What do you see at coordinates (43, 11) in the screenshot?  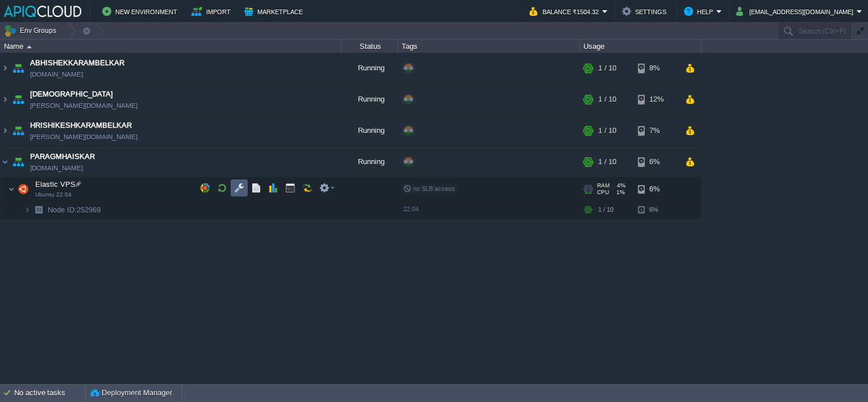 I see `img: APIQCloud` at bounding box center [43, 11].